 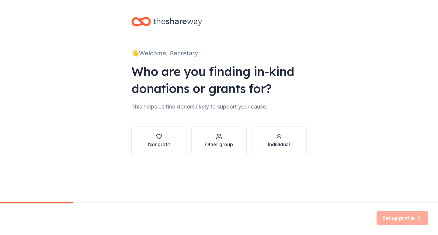 I want to click on button: Individual, so click(x=279, y=141).